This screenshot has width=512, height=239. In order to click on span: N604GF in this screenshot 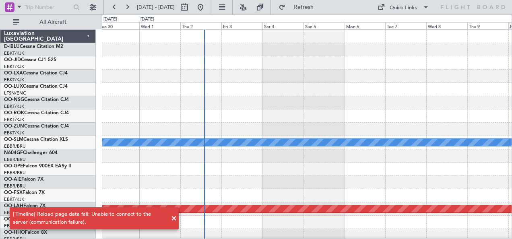, I will do `click(13, 153)`.